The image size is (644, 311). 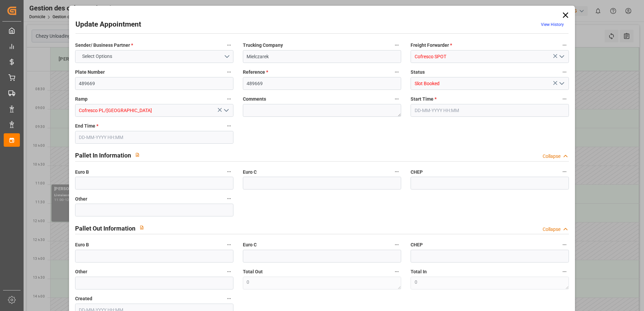 What do you see at coordinates (90, 72) in the screenshot?
I see `font: Plate Number` at bounding box center [90, 72].